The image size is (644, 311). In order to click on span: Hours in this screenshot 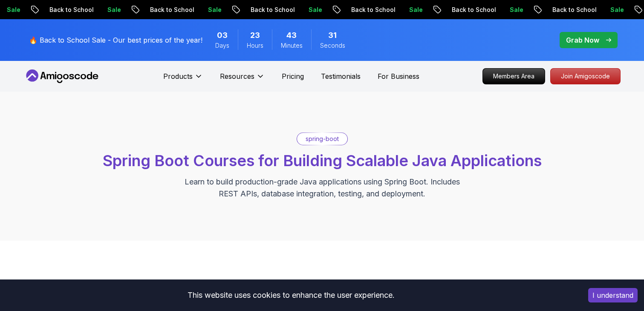, I will do `click(255, 46)`.